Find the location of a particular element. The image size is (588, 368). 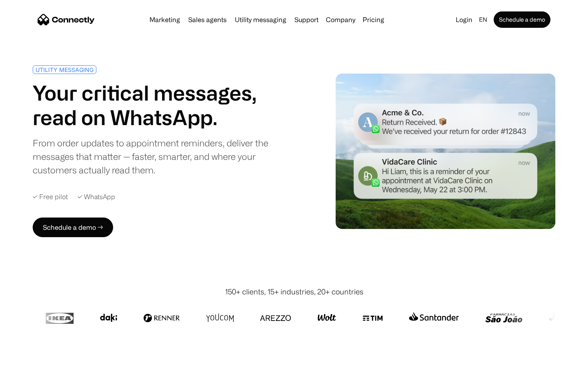

div: UTILITY MESSAGING is located at coordinates (65, 69).